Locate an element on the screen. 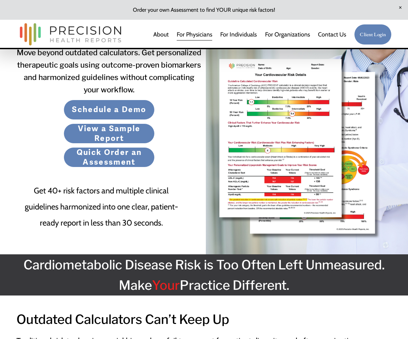 The width and height of the screenshot is (408, 339). a: Quick Order an Assessment is located at coordinates (109, 157).